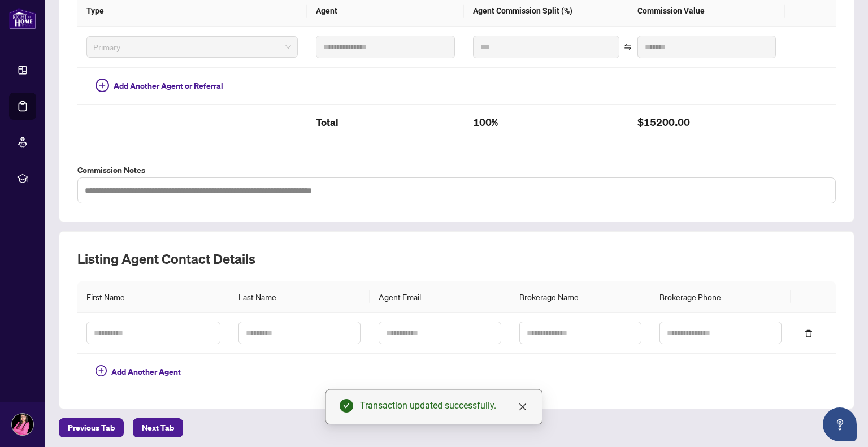  I want to click on h2: 100%, so click(546, 122).